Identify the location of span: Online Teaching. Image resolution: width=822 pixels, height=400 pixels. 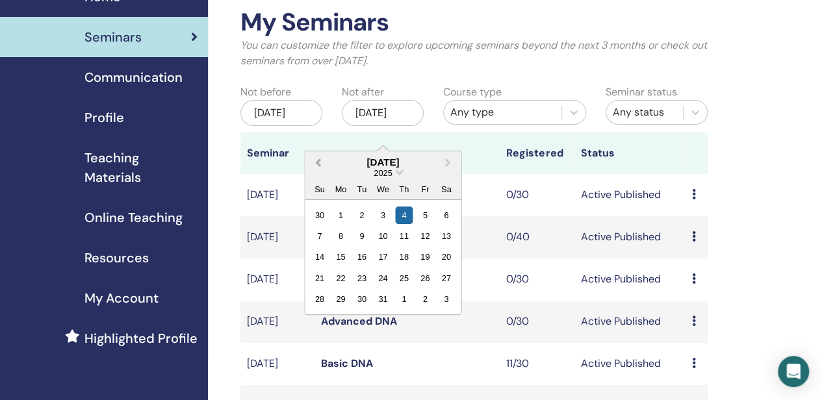
(133, 218).